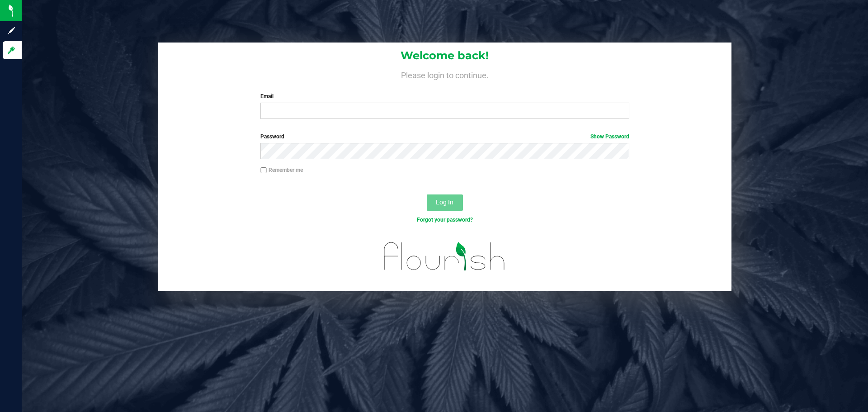  I want to click on span: Password, so click(272, 137).